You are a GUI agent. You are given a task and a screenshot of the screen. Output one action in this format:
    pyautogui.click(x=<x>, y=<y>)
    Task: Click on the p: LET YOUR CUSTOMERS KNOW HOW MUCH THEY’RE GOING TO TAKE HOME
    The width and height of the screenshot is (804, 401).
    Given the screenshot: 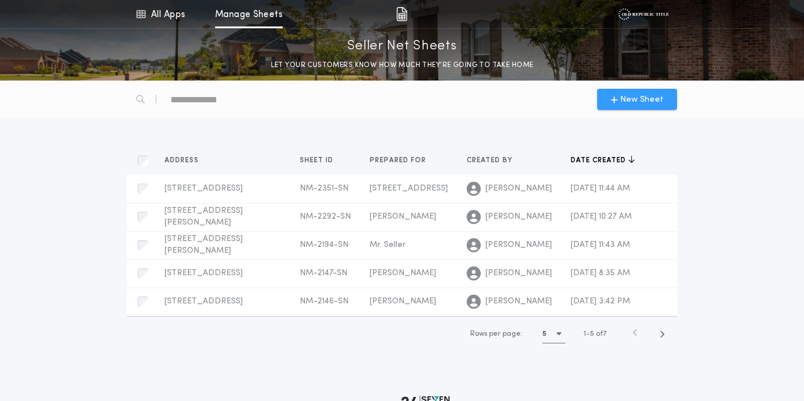 What is the action you would take?
    pyautogui.click(x=402, y=65)
    